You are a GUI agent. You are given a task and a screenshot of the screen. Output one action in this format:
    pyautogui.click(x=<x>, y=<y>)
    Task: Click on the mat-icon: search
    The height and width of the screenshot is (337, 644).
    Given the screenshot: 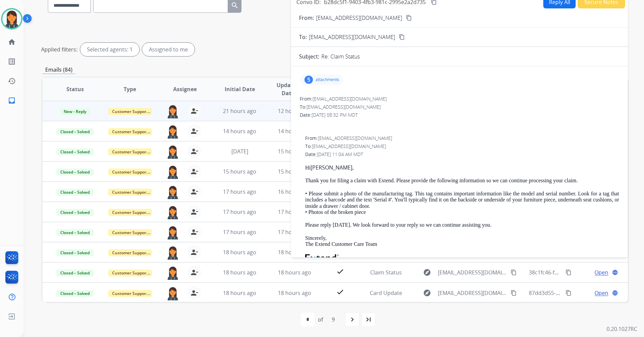 What is the action you would take?
    pyautogui.click(x=235, y=6)
    